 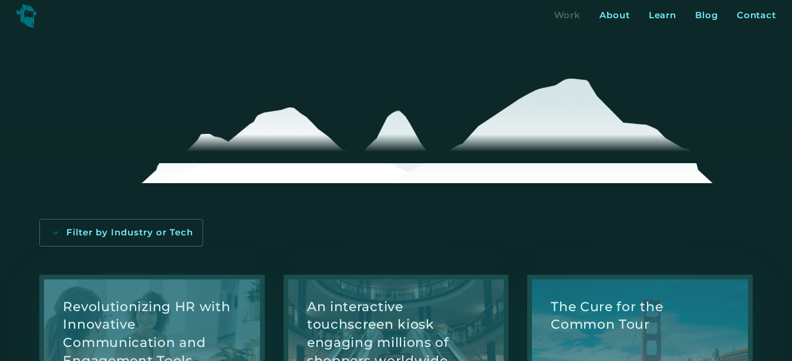 I want to click on a: Learn, so click(x=663, y=15).